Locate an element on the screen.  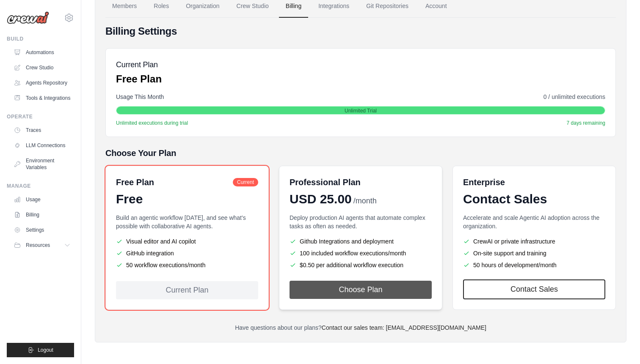
li: Visual editor and AI copilot is located at coordinates (187, 242).